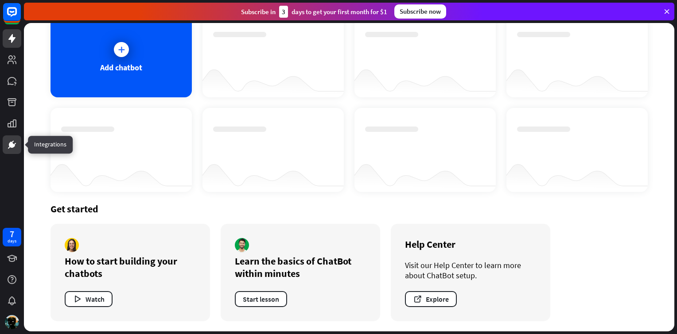 Image resolution: width=677 pixels, height=334 pixels. Describe the element at coordinates (89, 299) in the screenshot. I see `button: Watch` at that location.